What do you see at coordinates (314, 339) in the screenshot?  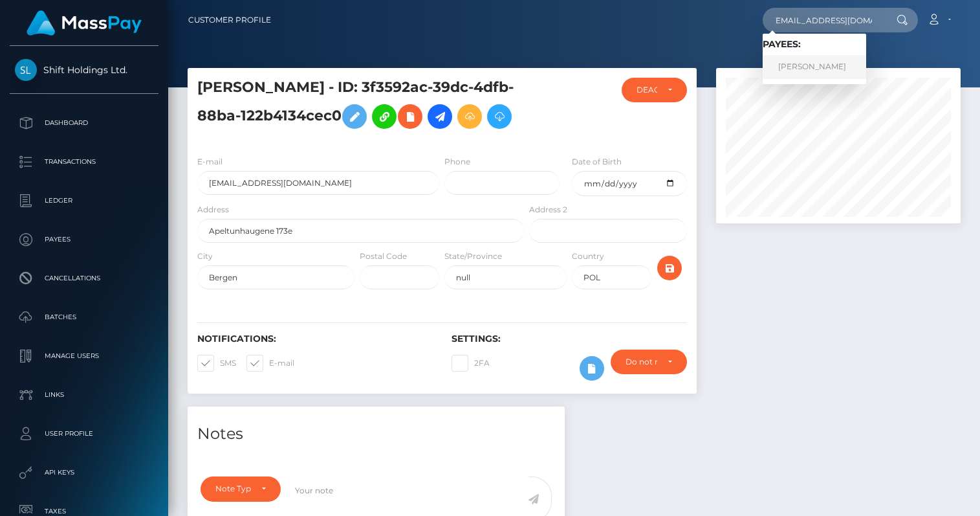 I see `h6: Notifications:` at bounding box center [314, 339].